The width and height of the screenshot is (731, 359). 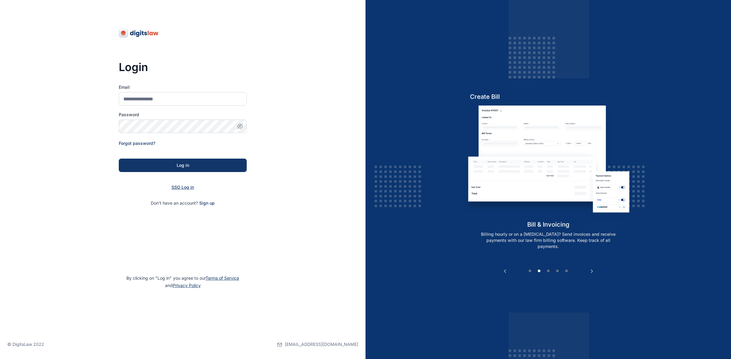 What do you see at coordinates (557, 271) in the screenshot?
I see `button: 4` at bounding box center [557, 271].